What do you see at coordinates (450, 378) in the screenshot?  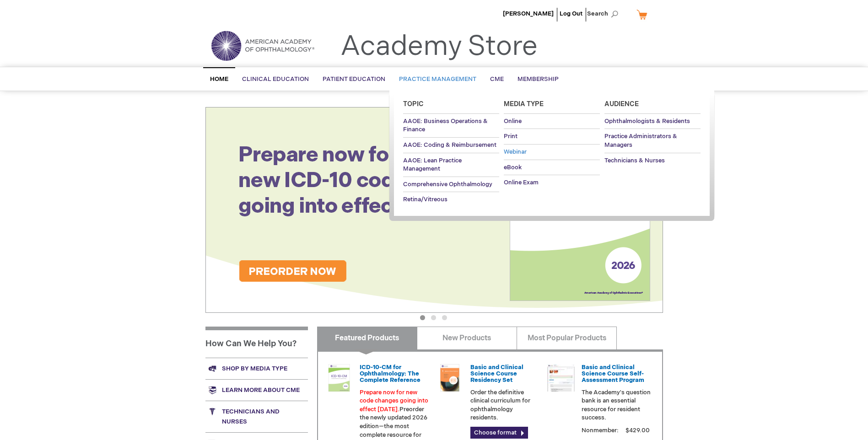 I see `img: 02850963u_47.png` at bounding box center [450, 378].